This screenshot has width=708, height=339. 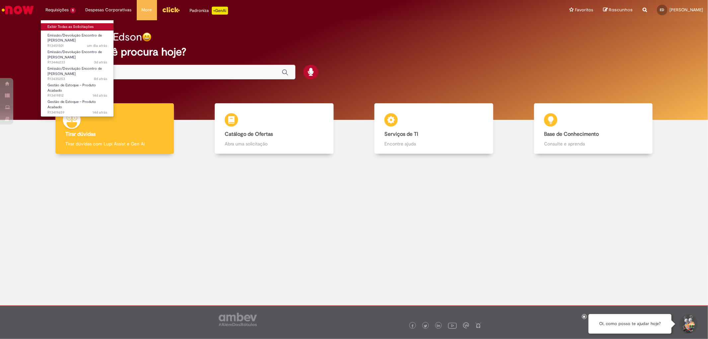 What do you see at coordinates (115, 144) in the screenshot?
I see `p: Tirar dúvidas com Lupi Assist e Gen Ai` at bounding box center [115, 144].